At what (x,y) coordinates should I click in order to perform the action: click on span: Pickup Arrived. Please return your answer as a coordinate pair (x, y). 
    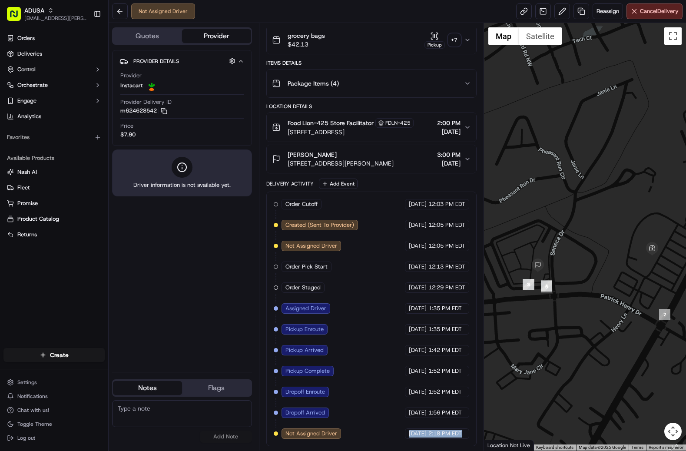
    Looking at the image, I should click on (305, 350).